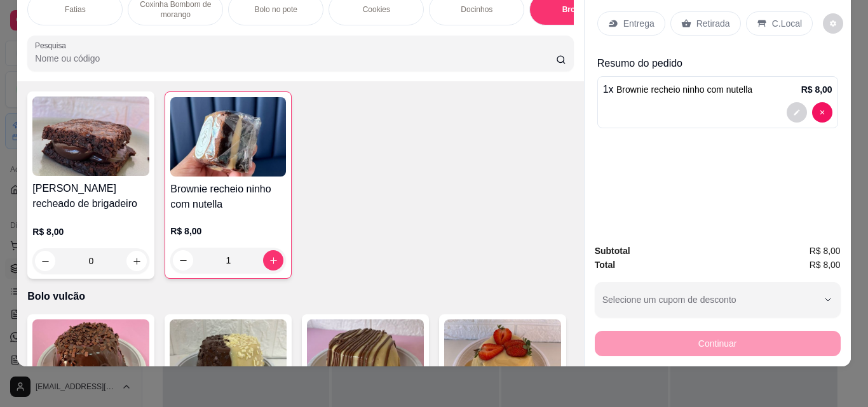 This screenshot has width=868, height=407. What do you see at coordinates (787, 23) in the screenshot?
I see `p: C.Local` at bounding box center [787, 23].